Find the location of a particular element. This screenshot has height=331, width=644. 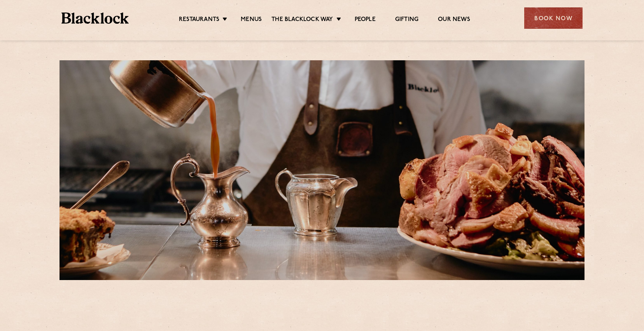

img: BL_Textured_Logo-footer-cropped.svg is located at coordinates (95, 18).